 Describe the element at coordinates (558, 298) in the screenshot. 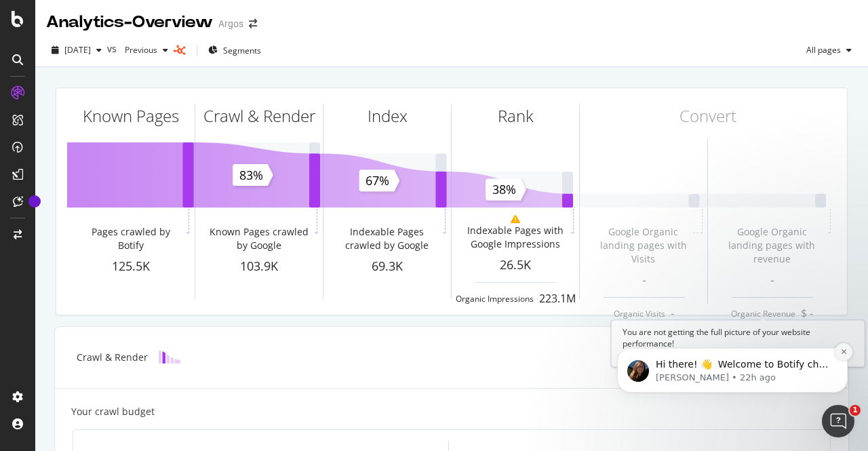

I see `div: 223.1M` at that location.